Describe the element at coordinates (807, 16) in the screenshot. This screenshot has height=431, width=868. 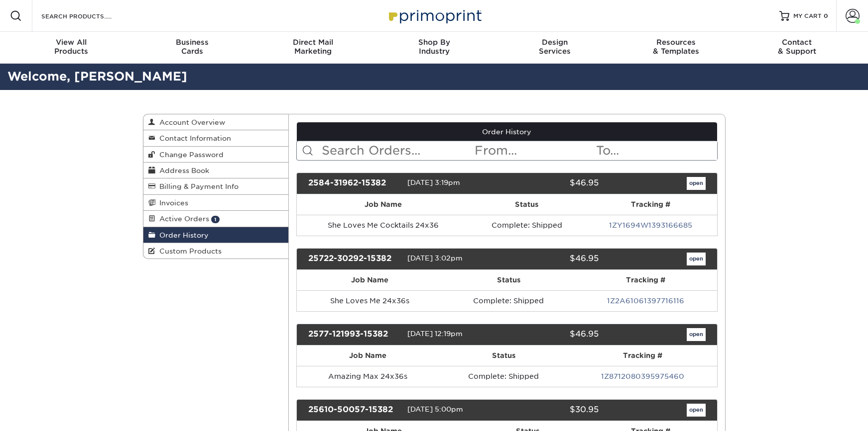
I see `span: MY CART` at that location.